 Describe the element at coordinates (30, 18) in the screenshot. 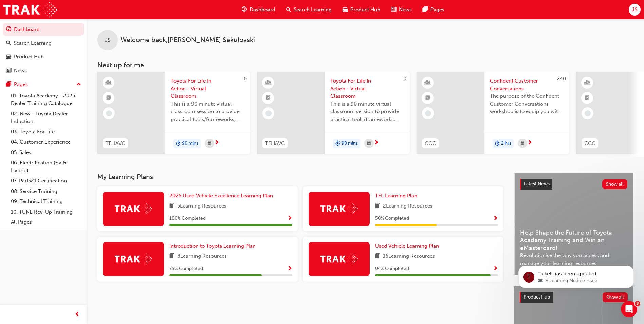

I see `img: logo` at that location.